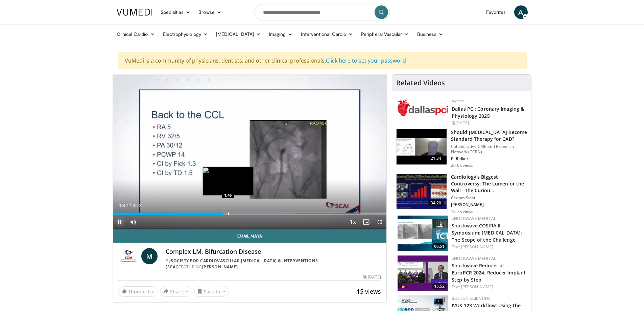 This screenshot has height=311, width=644. What do you see at coordinates (461, 194) in the screenshot?
I see `a: 34:20 Cardiology’s Biggest Controversy: The Lumen or the Wall - the Curiou… Cedars Sinai [PERSON_...` at bounding box center [461, 194].